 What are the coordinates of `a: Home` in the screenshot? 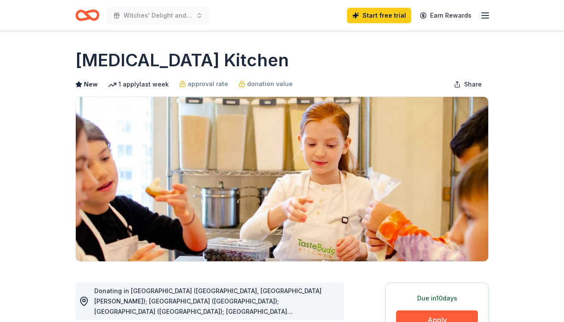 It's located at (87, 15).